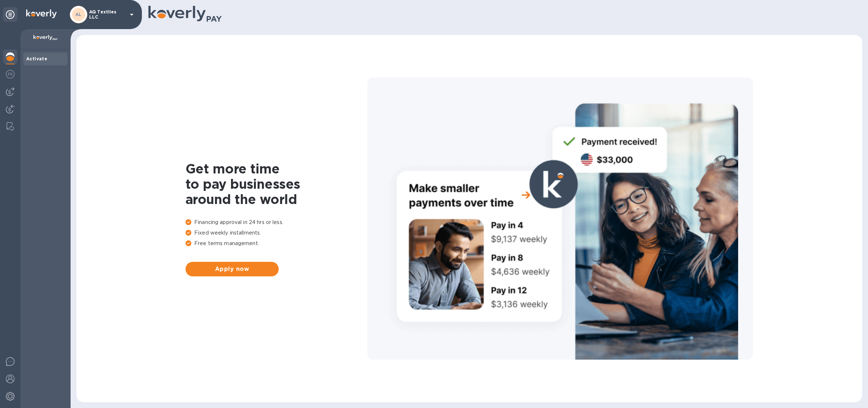  I want to click on img: Logo, so click(41, 14).